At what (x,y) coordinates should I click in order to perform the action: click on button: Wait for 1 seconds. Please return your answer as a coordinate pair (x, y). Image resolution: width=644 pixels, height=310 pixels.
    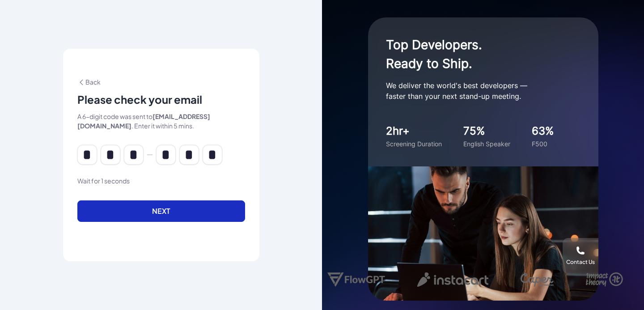
    Looking at the image, I should click on (103, 180).